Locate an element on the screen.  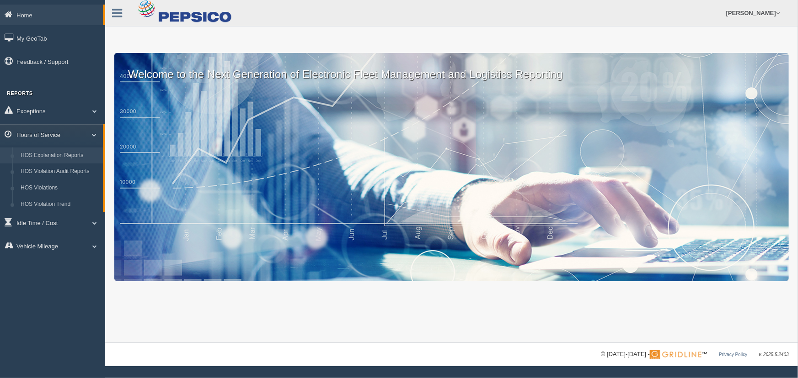
a: HOS Violations is located at coordinates (59, 188).